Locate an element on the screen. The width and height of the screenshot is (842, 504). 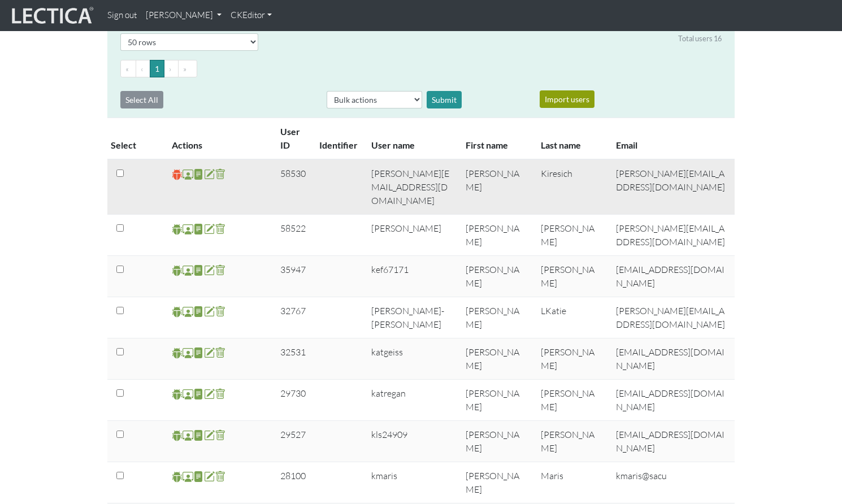
td: katgeiss is located at coordinates (411, 358).